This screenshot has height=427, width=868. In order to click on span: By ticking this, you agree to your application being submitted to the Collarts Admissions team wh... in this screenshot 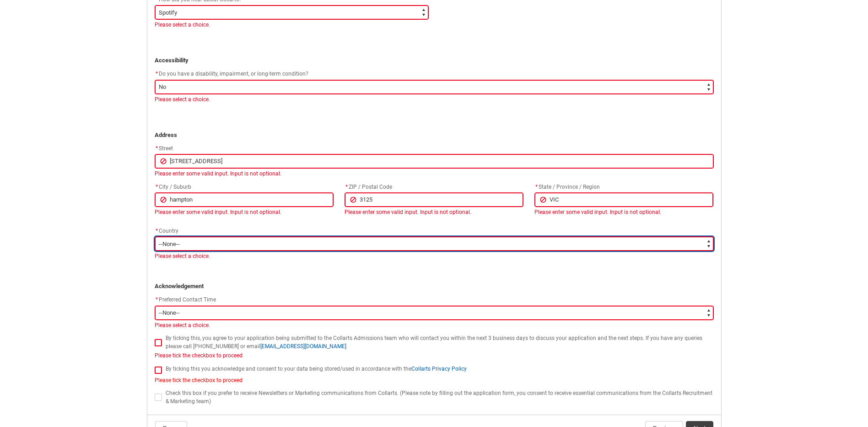, I will do `click(434, 342)`.